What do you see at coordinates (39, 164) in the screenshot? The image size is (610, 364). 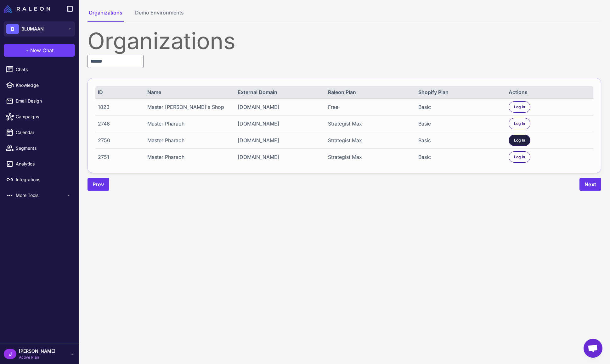 I see `a: Analytics` at bounding box center [39, 164].